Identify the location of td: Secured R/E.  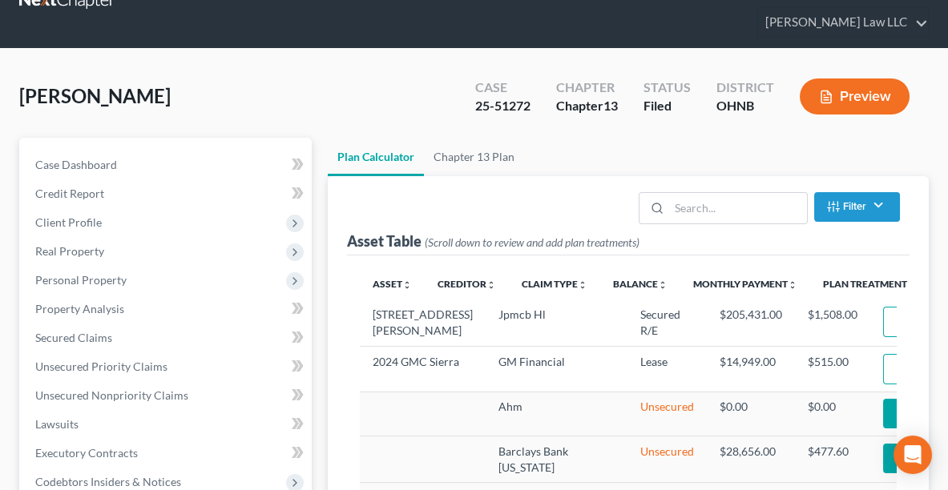
(666, 324).